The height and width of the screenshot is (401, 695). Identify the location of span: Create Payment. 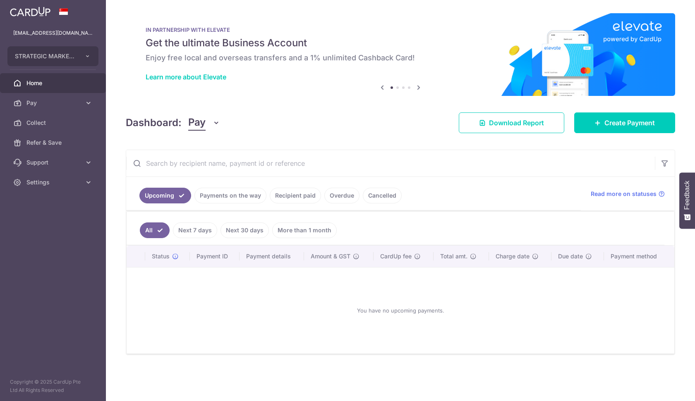
(629, 123).